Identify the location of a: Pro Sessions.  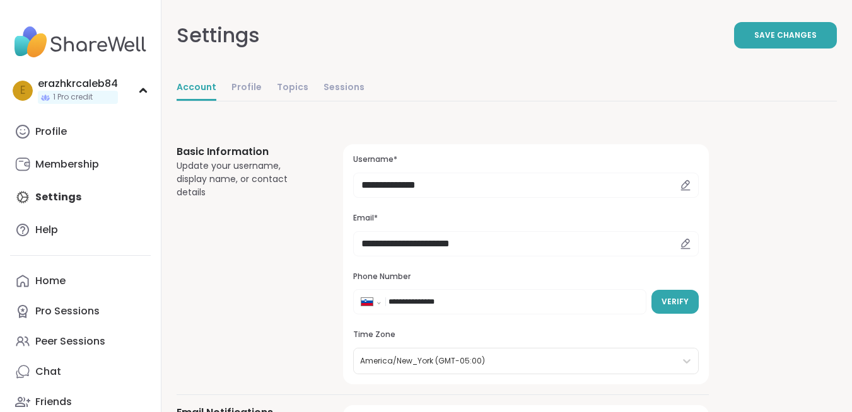
(80, 312).